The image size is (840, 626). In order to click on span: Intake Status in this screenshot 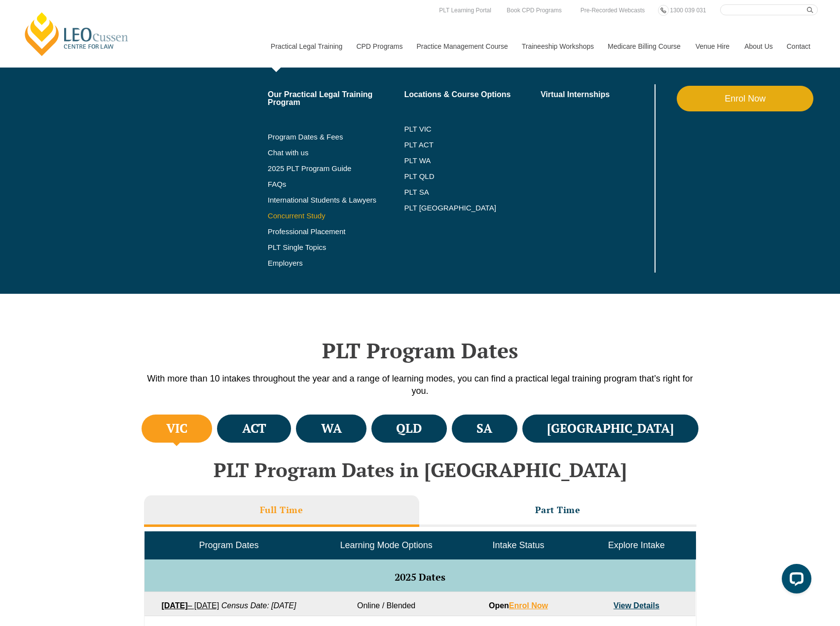, I will do `click(518, 545)`.